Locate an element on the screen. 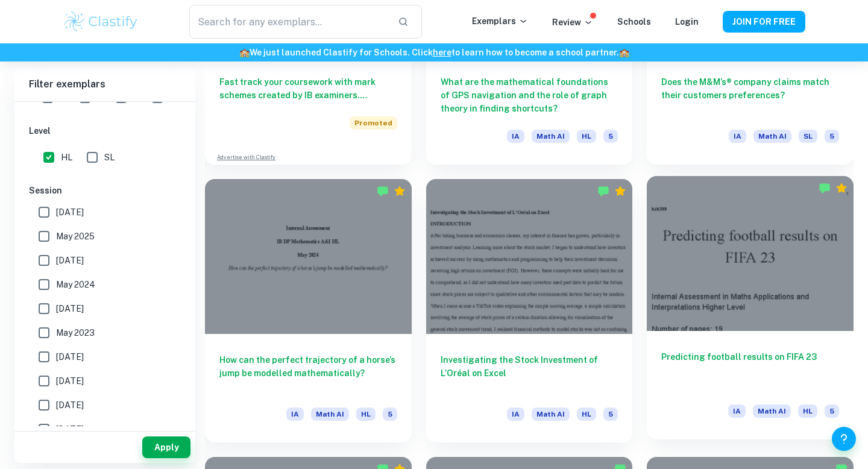 This screenshot has height=469, width=868. h6: Fast track your coursework with mark schemes created by IB examiners. Upgrade now is located at coordinates (308, 89).